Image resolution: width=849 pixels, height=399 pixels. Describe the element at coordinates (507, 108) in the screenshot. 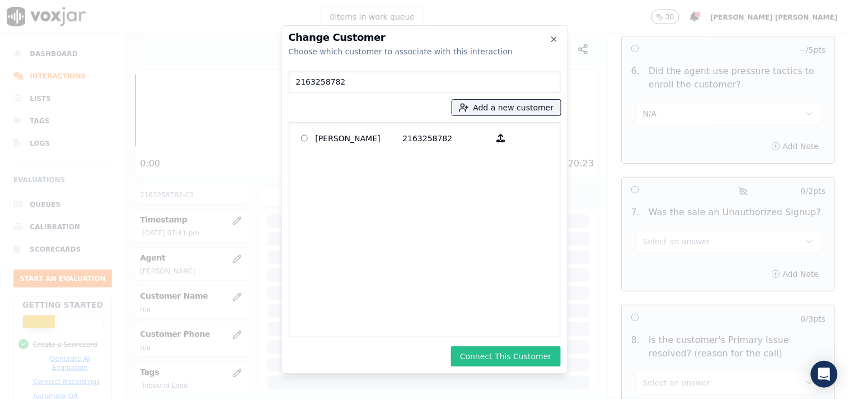

I see `button: Add a new customer` at that location.